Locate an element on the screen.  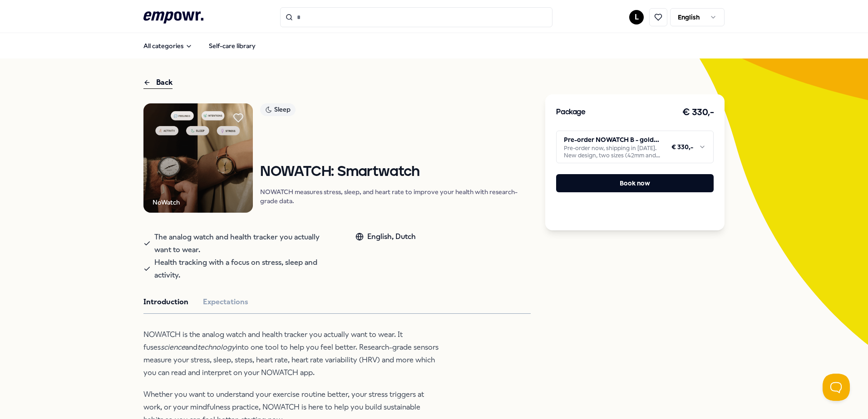
span: Health tracking with a focus on stress, sleep and activity. is located at coordinates (246, 269).